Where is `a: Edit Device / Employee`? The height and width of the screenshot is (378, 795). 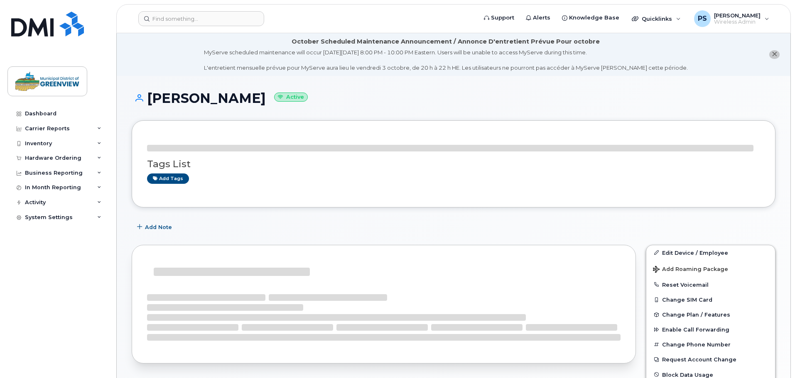
a: Edit Device / Employee is located at coordinates (710, 253).